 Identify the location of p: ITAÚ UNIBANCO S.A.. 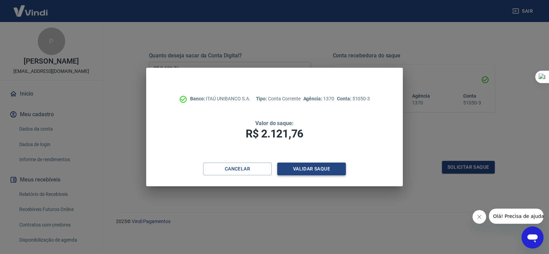
(220, 99).